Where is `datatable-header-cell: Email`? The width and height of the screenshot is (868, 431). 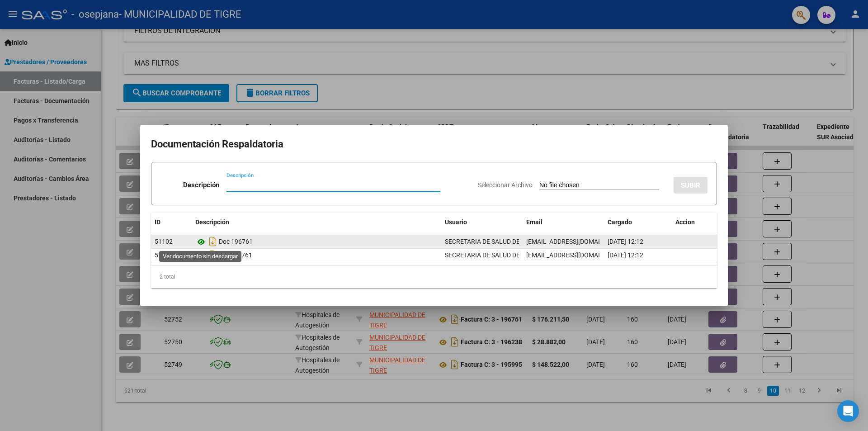 datatable-header-cell: Email is located at coordinates (563, 222).